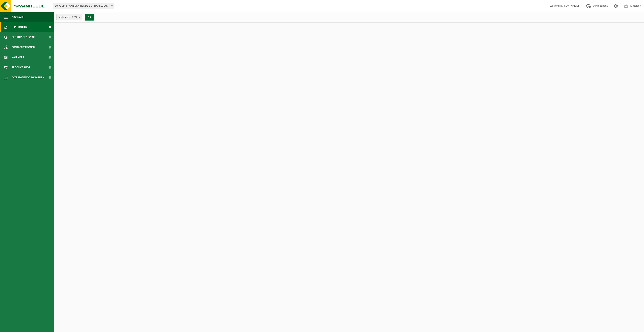 The image size is (644, 332). Describe the element at coordinates (21, 67) in the screenshot. I see `span: Product Shop` at that location.